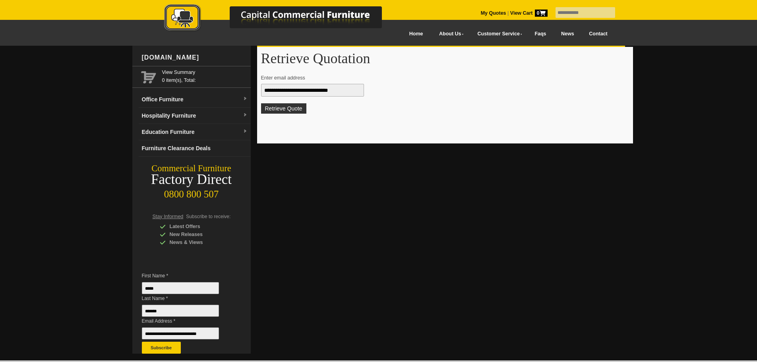  What do you see at coordinates (191, 180) in the screenshot?
I see `div: Factory Direct` at bounding box center [191, 180].